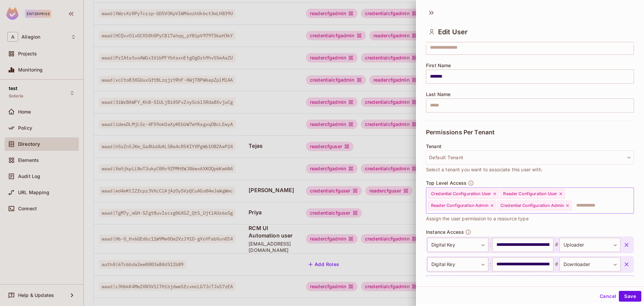 The width and height of the screenshot is (644, 306). What do you see at coordinates (446, 183) in the screenshot?
I see `span: Top Level Access` at bounding box center [446, 183].